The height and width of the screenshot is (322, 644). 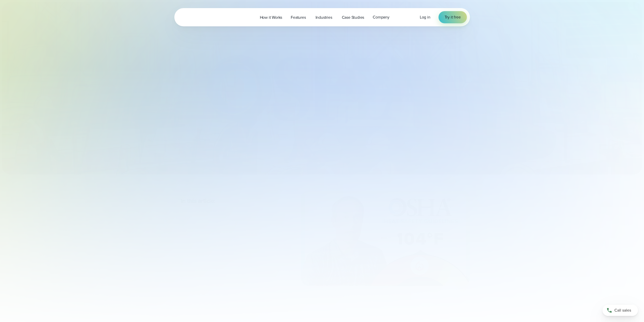 I want to click on a: Try it free, so click(x=453, y=17).